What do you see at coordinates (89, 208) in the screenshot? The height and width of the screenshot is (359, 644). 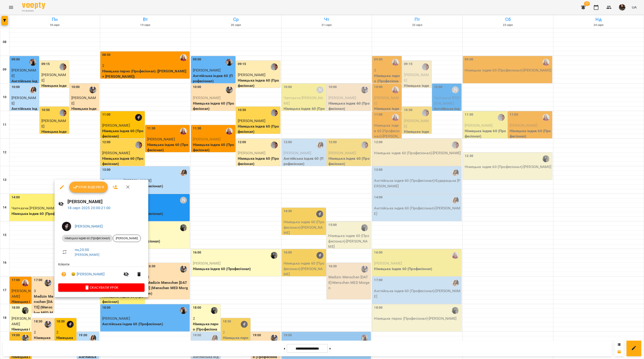 I see `a: 18 серп 2025 20:00-21:00` at bounding box center [89, 208].